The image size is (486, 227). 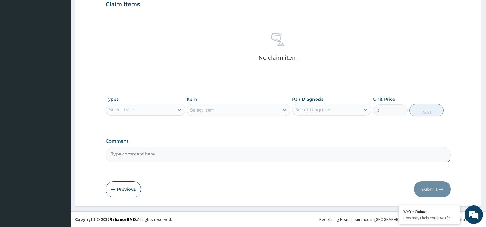 I want to click on div: Minimize live chat window, so click(x=108, y=10).